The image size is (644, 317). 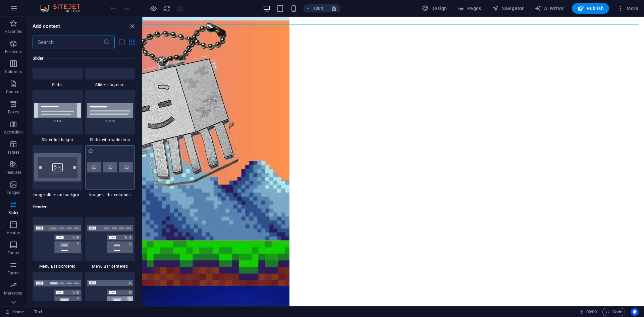 What do you see at coordinates (167, 8) in the screenshot?
I see `button: reload` at bounding box center [167, 8].